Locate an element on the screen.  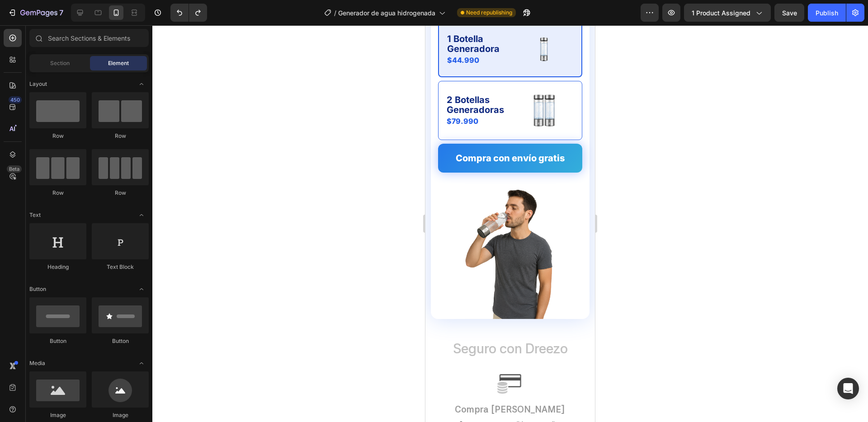
div: Open Intercom Messenger is located at coordinates (848, 389).